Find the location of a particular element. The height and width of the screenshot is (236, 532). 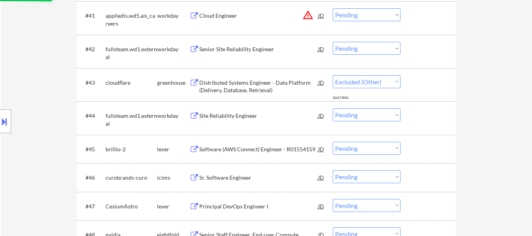

div: Cloud Engineer is located at coordinates (259, 16).